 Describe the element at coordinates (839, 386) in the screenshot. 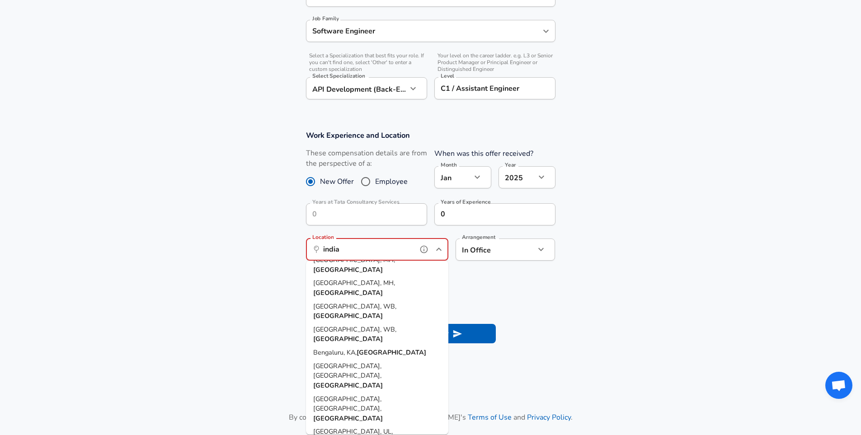

I see `div: Open chat` at that location.